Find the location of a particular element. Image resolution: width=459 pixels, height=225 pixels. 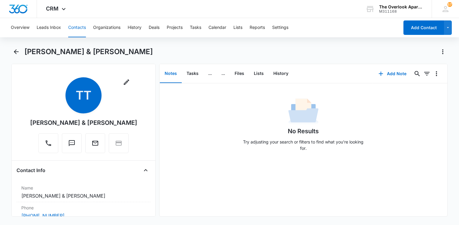

div: notifications count is located at coordinates (449, 5).